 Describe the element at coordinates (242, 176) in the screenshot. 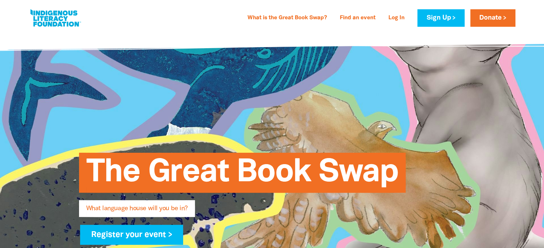

I see `span: The Great Book Swap` at that location.